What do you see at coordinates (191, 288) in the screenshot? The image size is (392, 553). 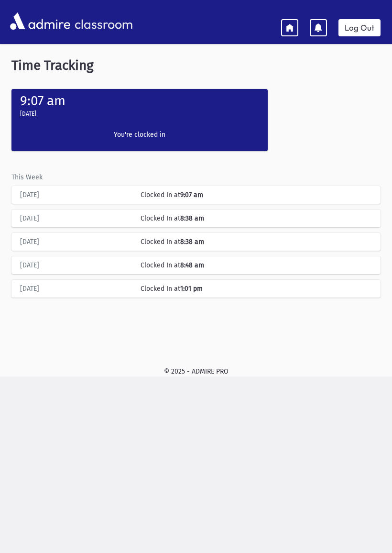 I see `b: 1:01 pm` at bounding box center [191, 288].